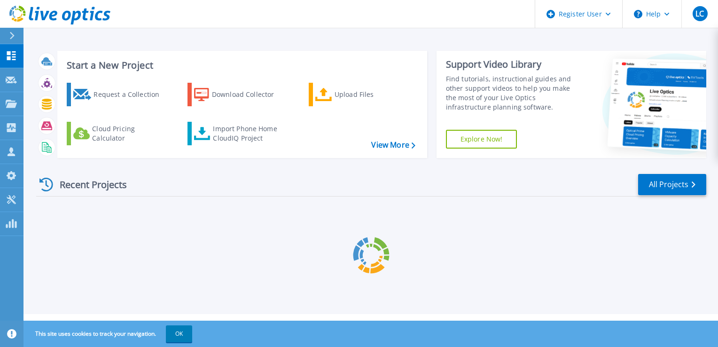 The image size is (718, 347). I want to click on a: All Projects, so click(672, 184).